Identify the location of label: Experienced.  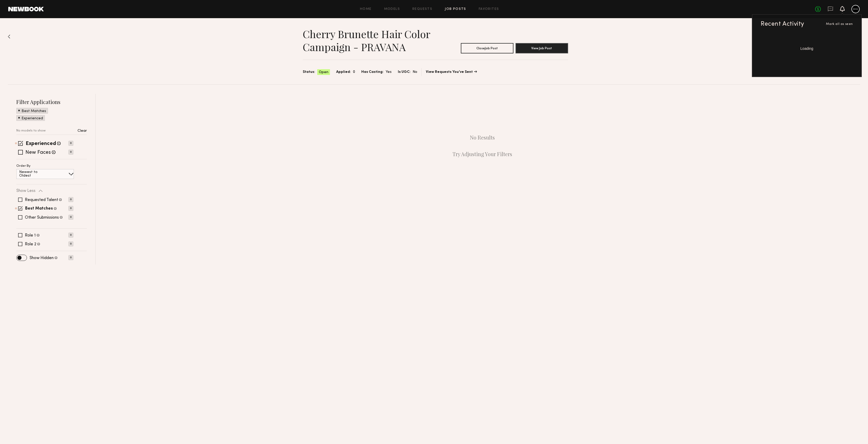
(41, 144).